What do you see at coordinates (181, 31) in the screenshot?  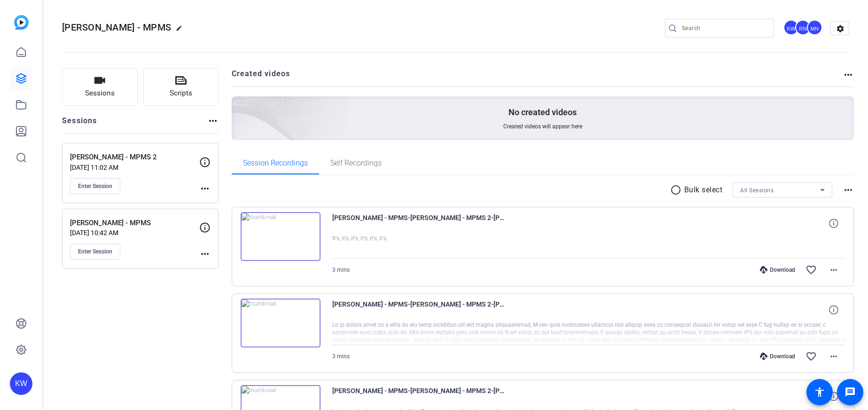 I see `mat-icon: edit` at bounding box center [181, 31].